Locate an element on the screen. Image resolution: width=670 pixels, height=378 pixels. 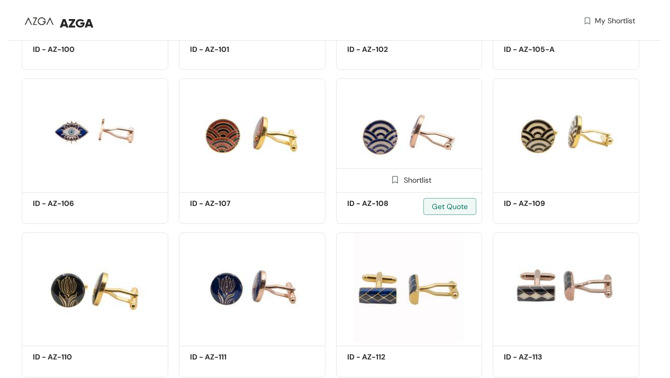
img: 9f1d7cbd-1ce5-481d-8528-cbd7bcc60c6f is located at coordinates (409, 287).